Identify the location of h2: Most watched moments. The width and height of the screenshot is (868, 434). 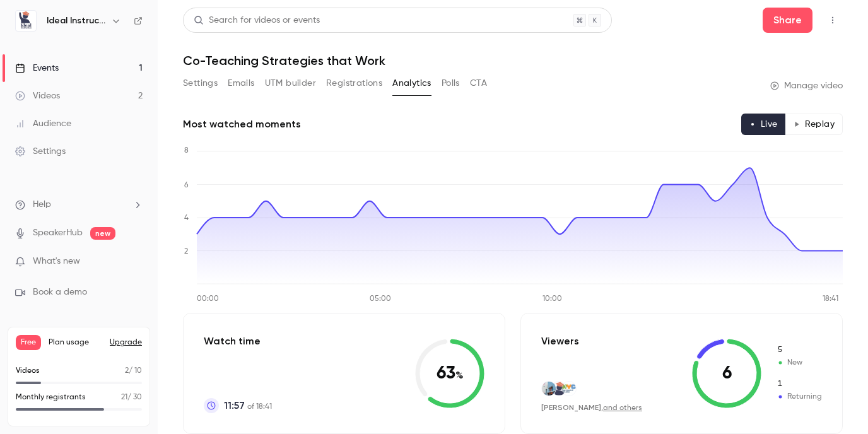
(242, 124).